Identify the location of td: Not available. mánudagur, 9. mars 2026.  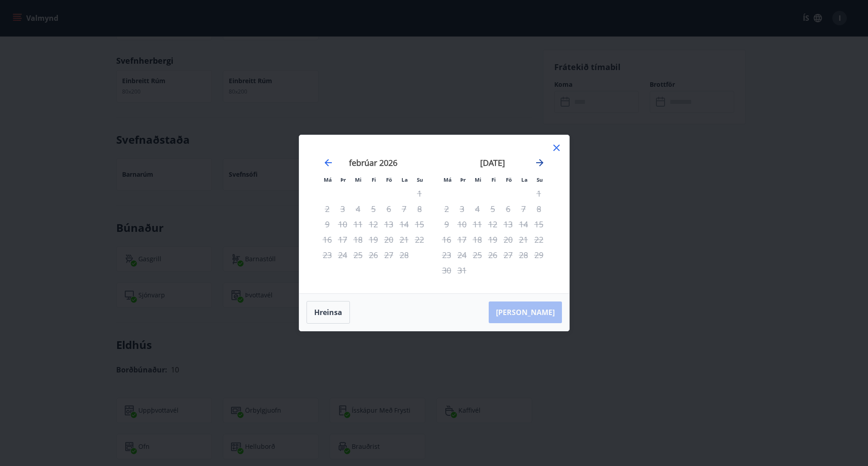
(447, 224).